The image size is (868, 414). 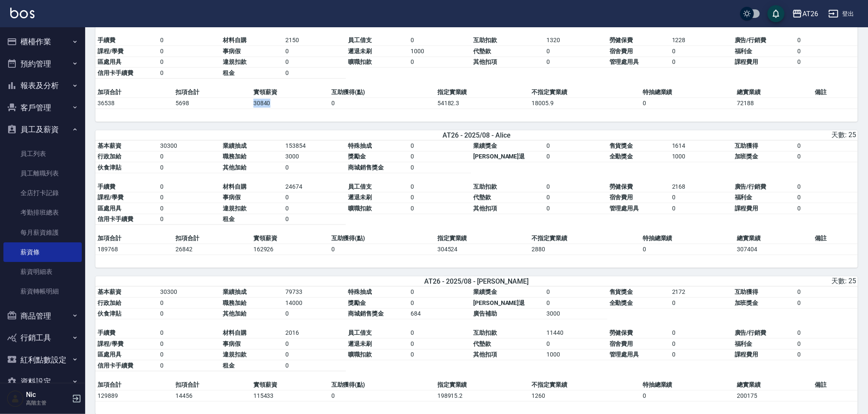 What do you see at coordinates (746, 292) in the screenshot?
I see `span: 互助獲得` at bounding box center [746, 292].